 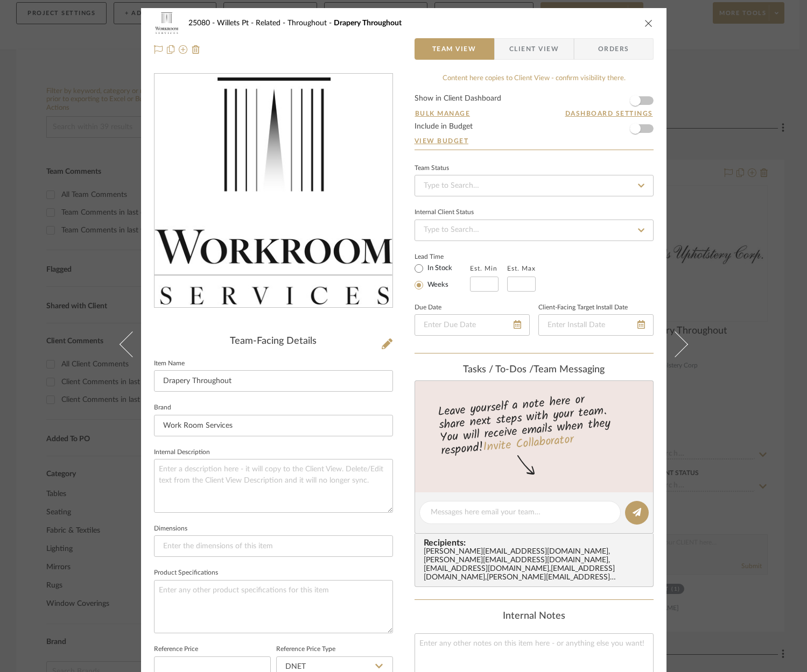 What do you see at coordinates (182, 453) in the screenshot?
I see `label: Internal Description` at bounding box center [182, 453].